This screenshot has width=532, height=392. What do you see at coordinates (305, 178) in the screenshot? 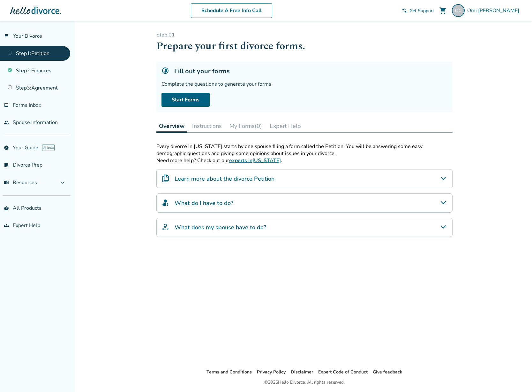
I see `div: Learn more about the divorce Petition` at bounding box center [305, 178].